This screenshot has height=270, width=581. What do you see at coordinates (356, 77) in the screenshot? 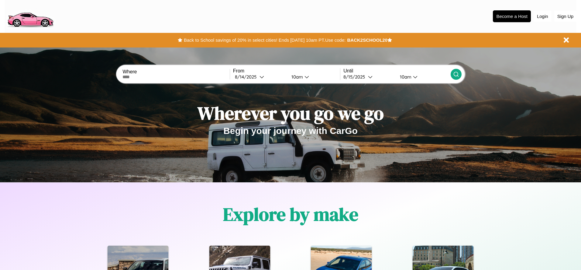
I see `div: 8 / 15 / 2025` at bounding box center [356, 77].